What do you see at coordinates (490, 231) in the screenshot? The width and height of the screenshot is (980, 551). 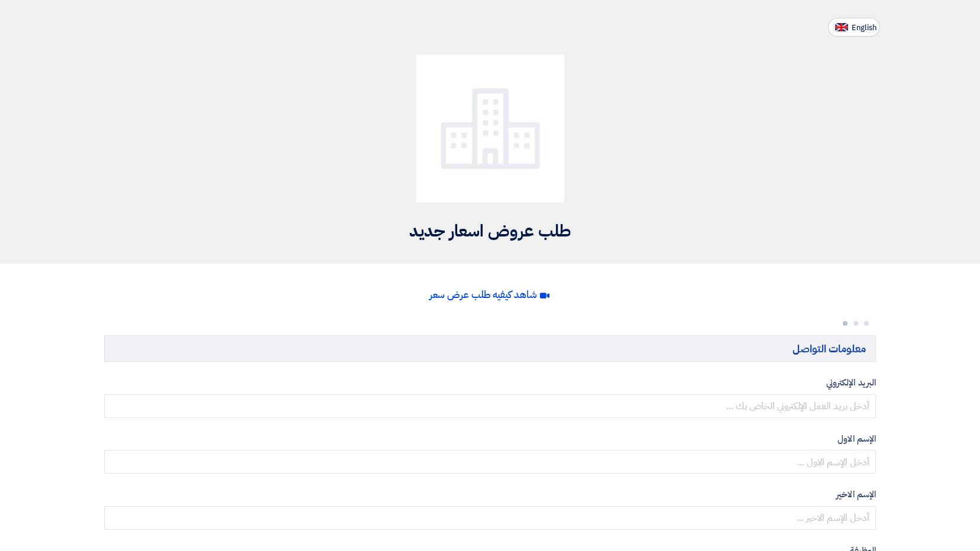 I see `h2: طلب عروض اسعار جديد` at bounding box center [490, 231].